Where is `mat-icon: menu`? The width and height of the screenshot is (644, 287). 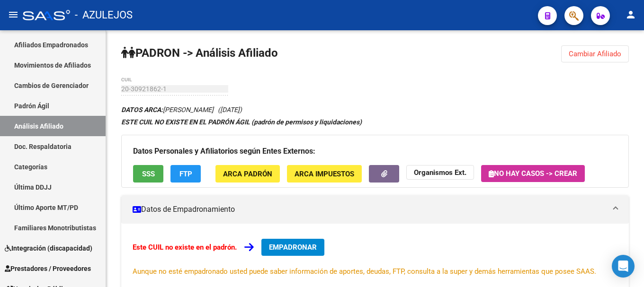
mat-icon: menu is located at coordinates (13, 15).